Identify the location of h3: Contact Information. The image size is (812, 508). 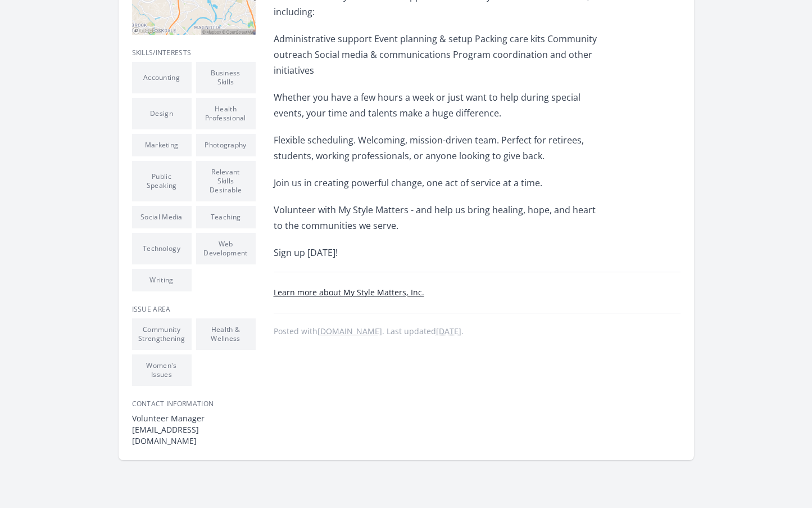
(194, 404).